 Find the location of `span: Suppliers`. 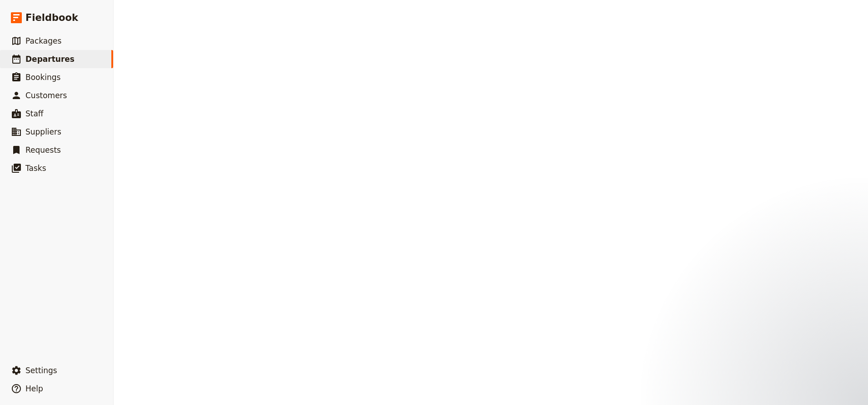

span: Suppliers is located at coordinates (43, 132).